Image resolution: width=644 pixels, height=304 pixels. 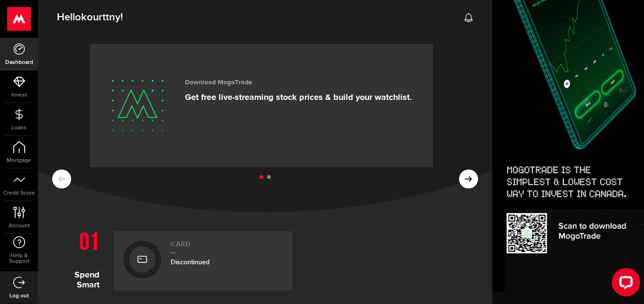 I want to click on span: Discontinued, so click(x=190, y=262).